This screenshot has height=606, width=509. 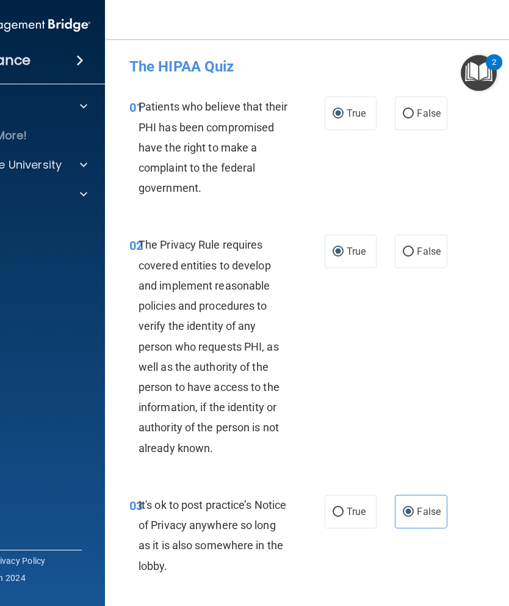 I want to click on span: 02, so click(x=136, y=245).